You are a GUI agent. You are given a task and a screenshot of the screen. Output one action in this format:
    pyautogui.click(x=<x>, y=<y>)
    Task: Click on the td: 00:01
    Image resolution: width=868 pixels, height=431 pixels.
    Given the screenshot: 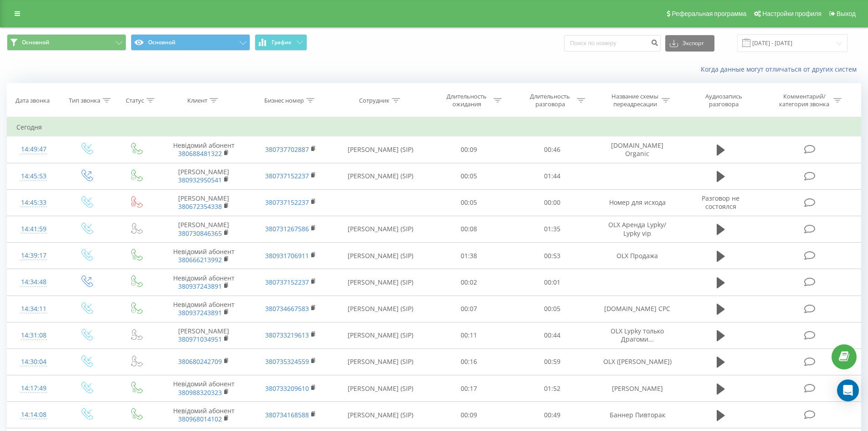 What is the action you would take?
    pyautogui.click(x=552, y=282)
    